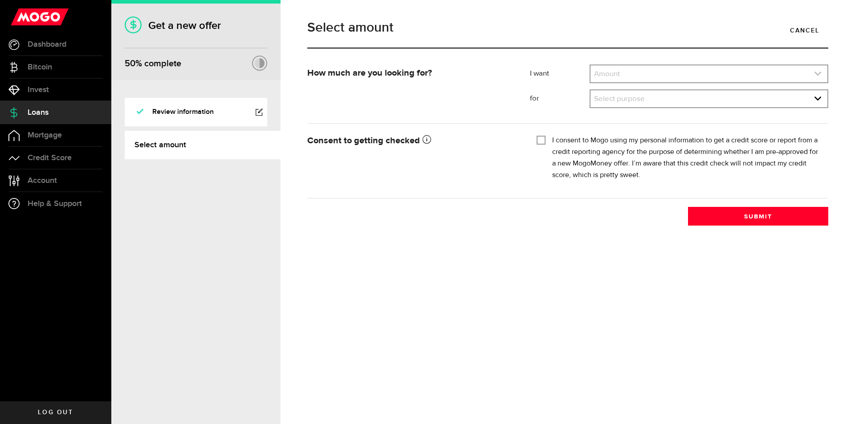 The image size is (855, 424). I want to click on span: Credit Score, so click(49, 158).